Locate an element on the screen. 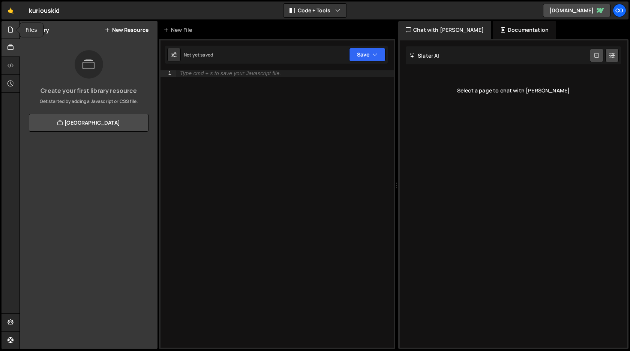 This screenshot has height=351, width=630. p: Get started by adding a Javascript or CSS file. is located at coordinates (88, 102).